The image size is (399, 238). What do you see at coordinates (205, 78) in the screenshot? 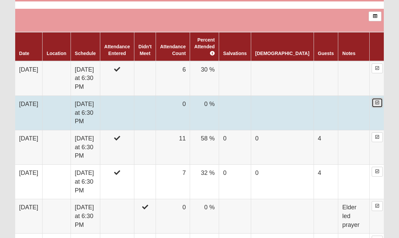
I see `td: 30 %` at bounding box center [205, 78].